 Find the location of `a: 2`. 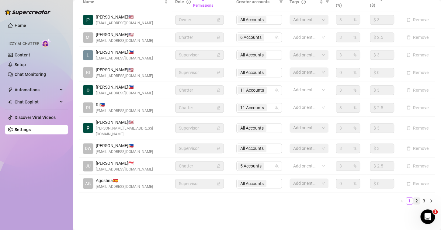

a: 2 is located at coordinates (416, 201).